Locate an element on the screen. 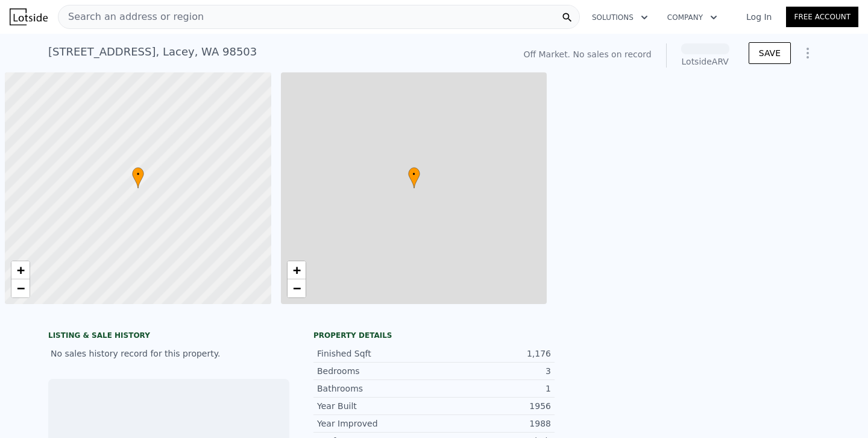  div: Bedrooms is located at coordinates (375, 371).